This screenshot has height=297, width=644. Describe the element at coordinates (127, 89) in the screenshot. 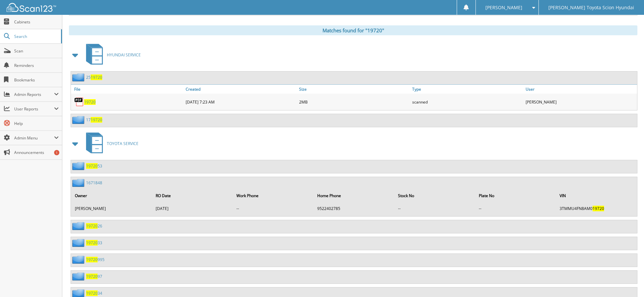

I see `a: File` at that location.